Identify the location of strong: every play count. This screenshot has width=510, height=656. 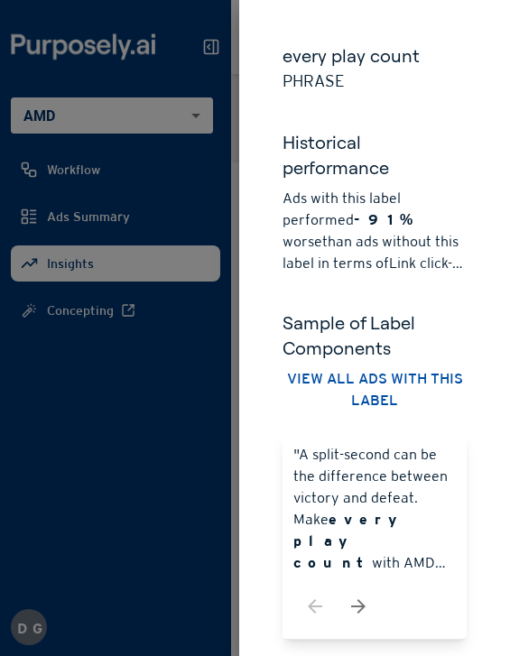
(345, 541).